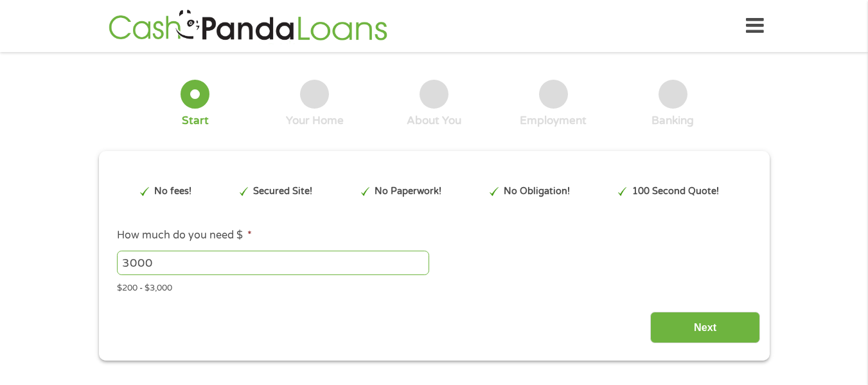 The width and height of the screenshot is (868, 385). Describe the element at coordinates (314, 121) in the screenshot. I see `div: Your Home` at that location.